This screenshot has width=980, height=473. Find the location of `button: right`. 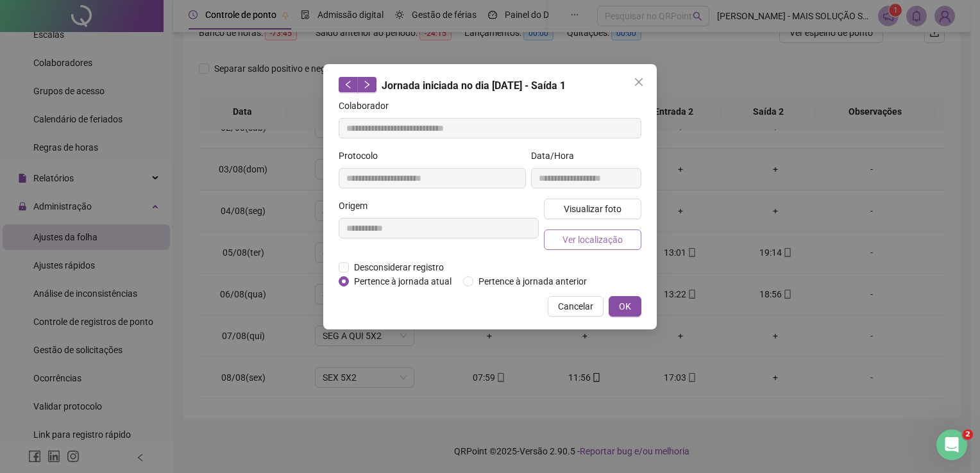

button: right is located at coordinates (366, 84).